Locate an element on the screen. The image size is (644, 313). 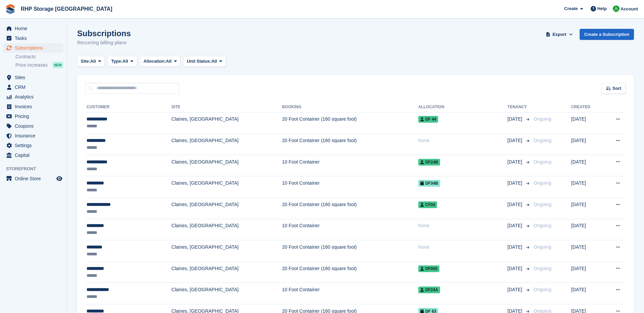
span: Allocation: is located at coordinates (155, 61).